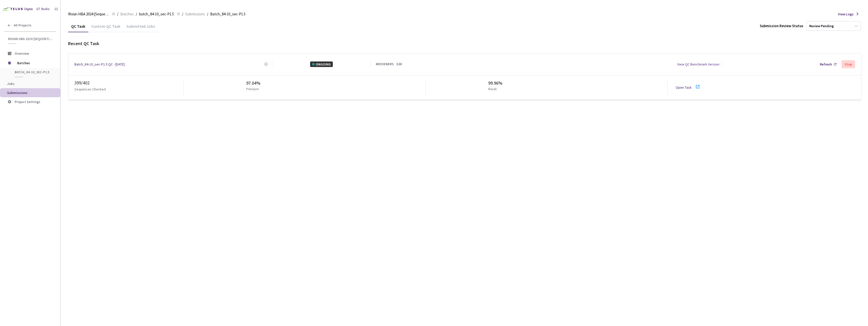 This screenshot has width=868, height=326. What do you see at coordinates (195, 14) in the screenshot?
I see `a: Submissions` at bounding box center [195, 14].